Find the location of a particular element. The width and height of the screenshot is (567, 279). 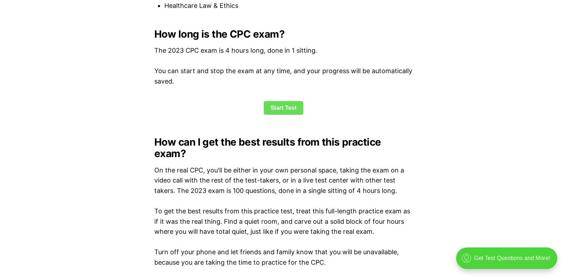

h2: How long is the CPC exam? is located at coordinates (284, 34).